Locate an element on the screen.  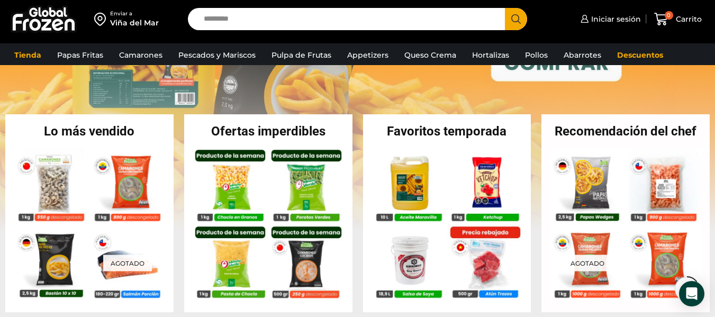
a: Camarones is located at coordinates (141, 55).